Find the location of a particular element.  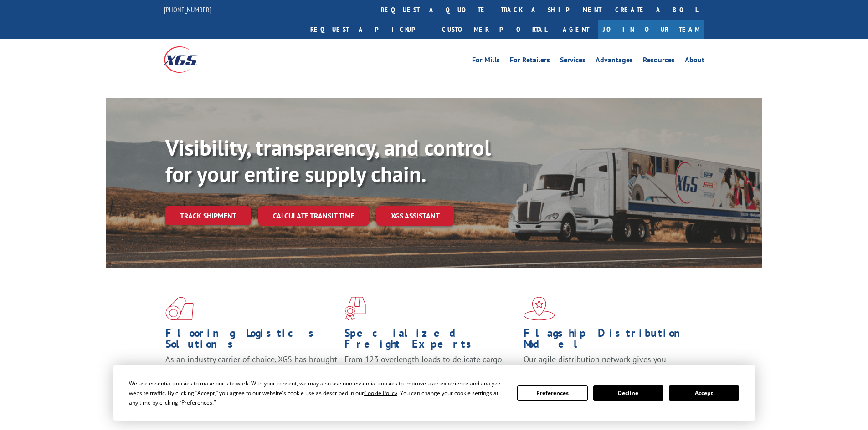

button: Preferences is located at coordinates (552, 393).